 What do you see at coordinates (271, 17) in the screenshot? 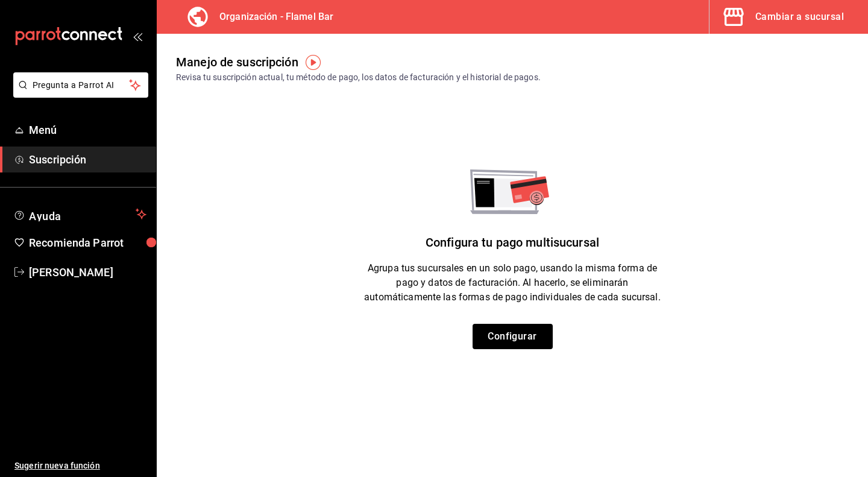
I see `h3: Organización - Flamel Bar` at bounding box center [271, 17].